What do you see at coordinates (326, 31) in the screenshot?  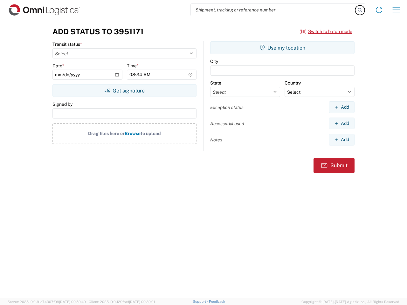 I see `button: Switch to batch mode` at bounding box center [326, 31].